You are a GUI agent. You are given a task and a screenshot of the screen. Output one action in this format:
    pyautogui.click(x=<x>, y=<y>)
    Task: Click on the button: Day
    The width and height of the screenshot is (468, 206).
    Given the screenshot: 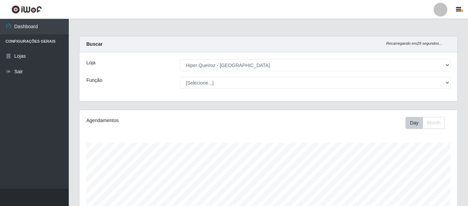 What is the action you would take?
    pyautogui.click(x=414, y=123)
    